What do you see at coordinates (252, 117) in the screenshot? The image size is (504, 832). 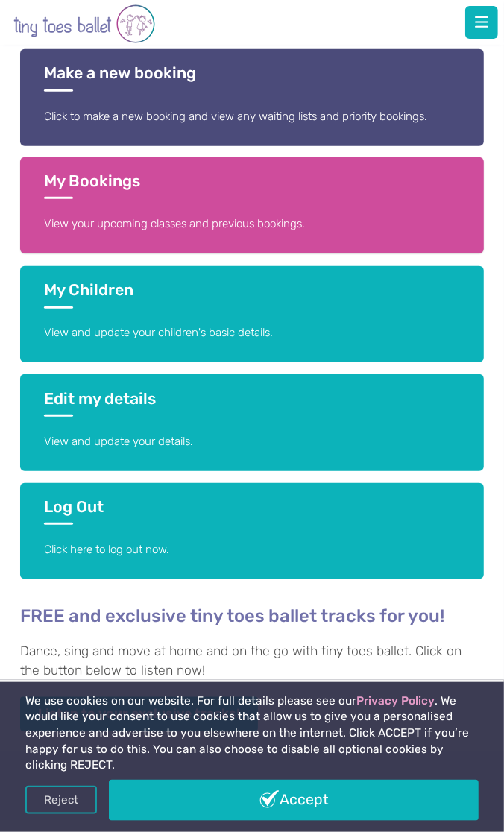 I see `p: Click to make a new booking and view any waiting lists and priority bookings.` at bounding box center [252, 117].